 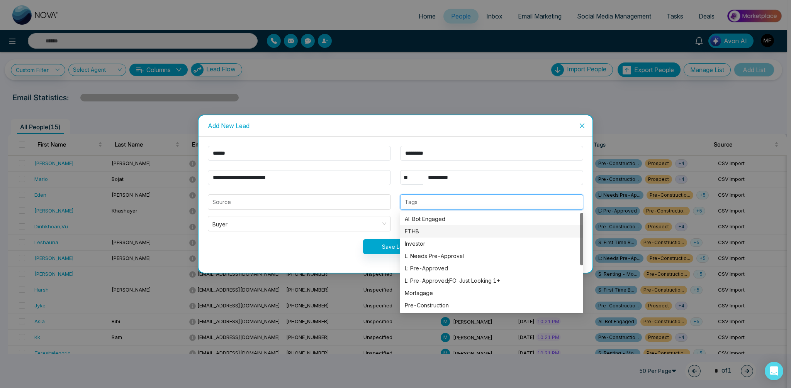 I want to click on div: L: Pre-Approved;FO: Just Looking 1+, so click(x=491, y=281).